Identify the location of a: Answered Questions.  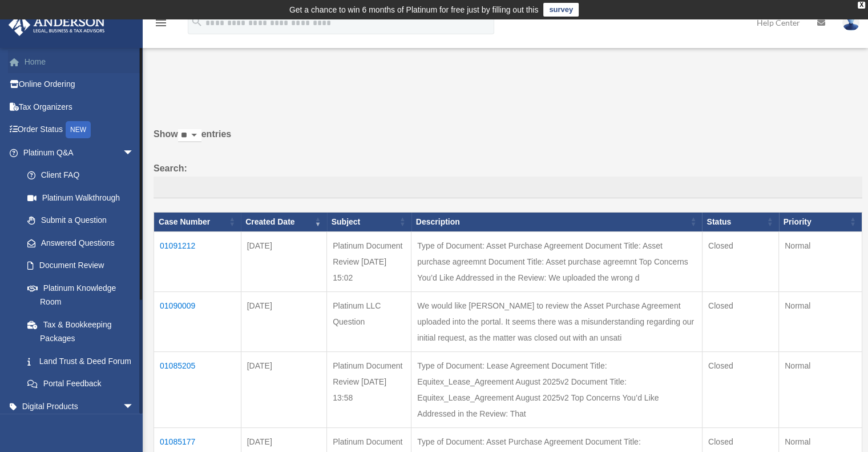
(78, 243).